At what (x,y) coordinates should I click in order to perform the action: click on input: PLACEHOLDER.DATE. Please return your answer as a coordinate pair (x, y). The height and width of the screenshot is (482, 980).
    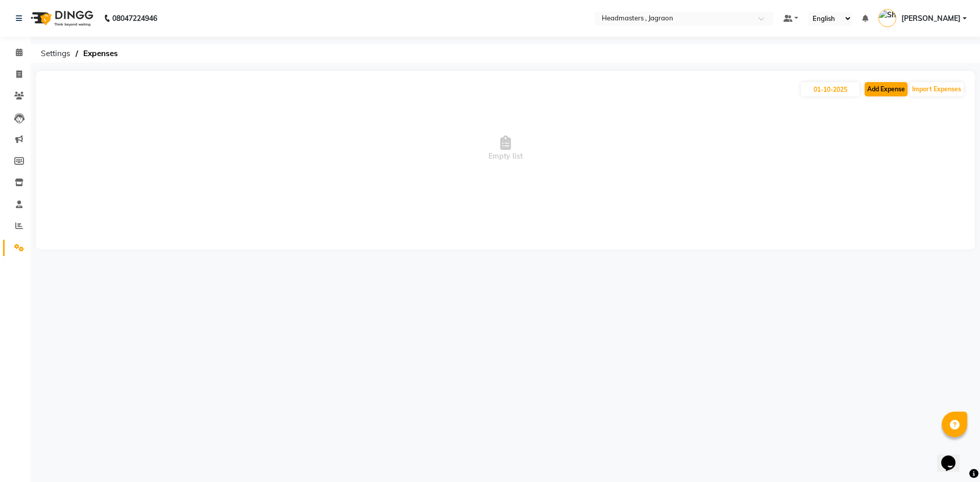
    Looking at the image, I should click on (830, 89).